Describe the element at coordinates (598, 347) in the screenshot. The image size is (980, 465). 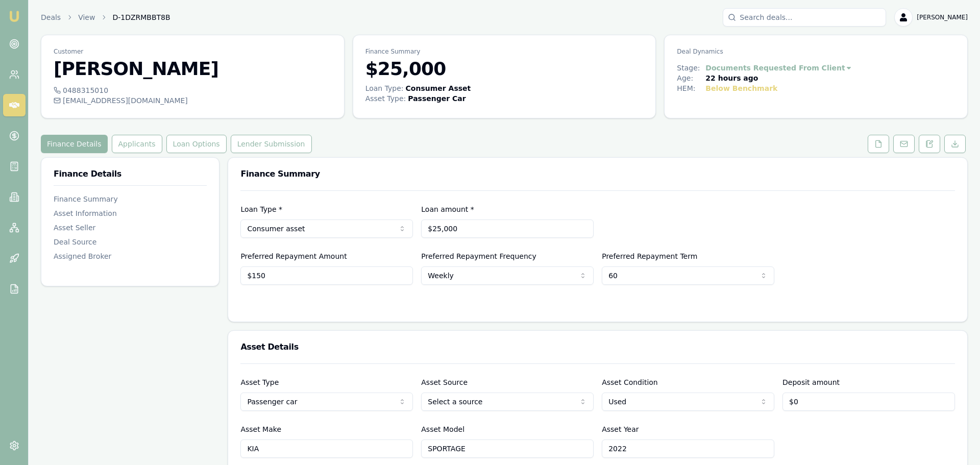
I see `h3: Asset Details` at that location.